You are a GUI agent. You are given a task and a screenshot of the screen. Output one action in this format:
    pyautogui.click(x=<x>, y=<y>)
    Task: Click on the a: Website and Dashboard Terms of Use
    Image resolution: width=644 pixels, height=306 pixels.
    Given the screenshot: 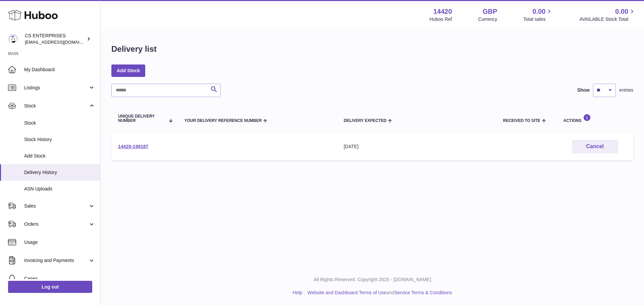 What is the action you would take?
    pyautogui.click(x=347, y=293)
    